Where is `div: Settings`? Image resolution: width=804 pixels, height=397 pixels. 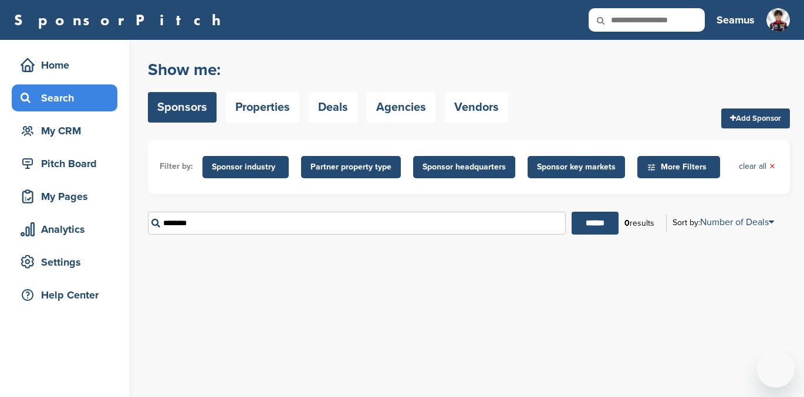 div: Settings is located at coordinates (67, 262).